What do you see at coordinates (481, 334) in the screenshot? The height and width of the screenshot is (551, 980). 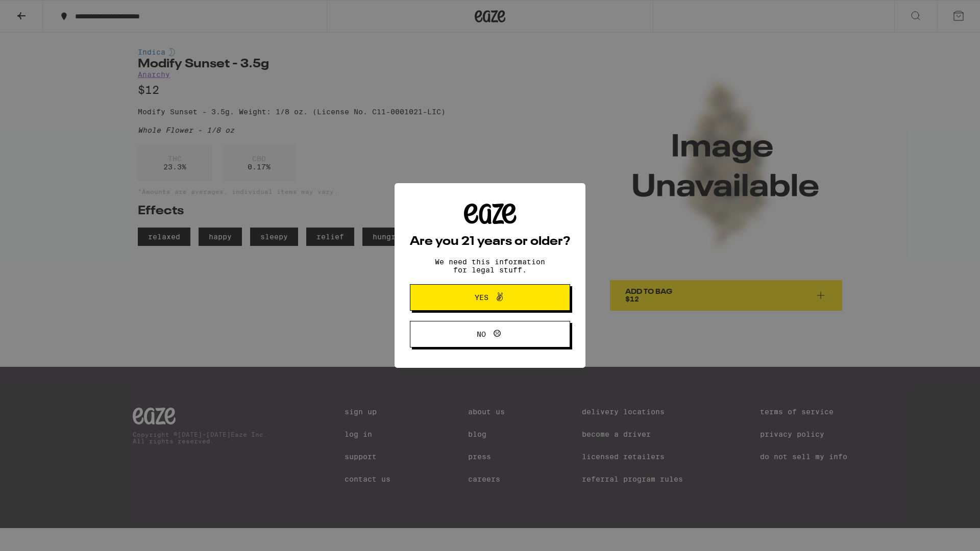 I see `span: No` at bounding box center [481, 334].